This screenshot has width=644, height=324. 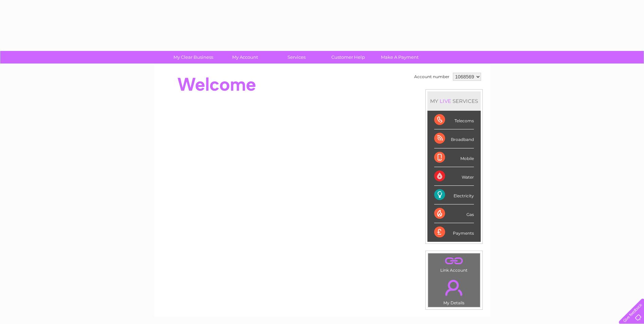 What do you see at coordinates (454, 263) in the screenshot?
I see `td: Link Account` at bounding box center [454, 263].